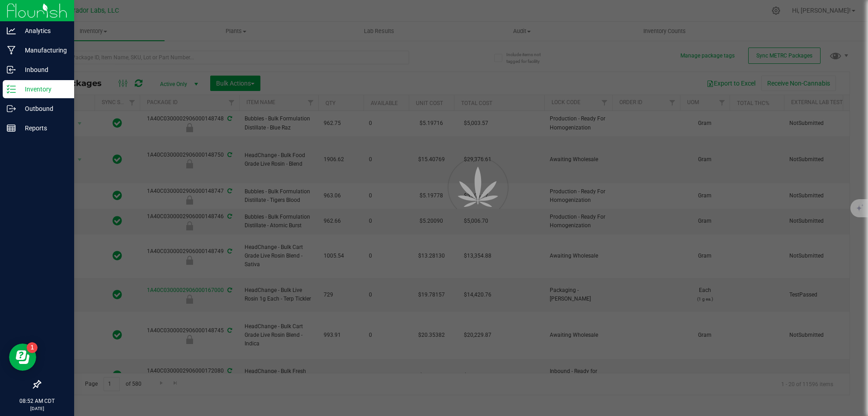 The height and width of the screenshot is (416, 868). Describe the element at coordinates (43, 89) in the screenshot. I see `p: Inventory` at that location.